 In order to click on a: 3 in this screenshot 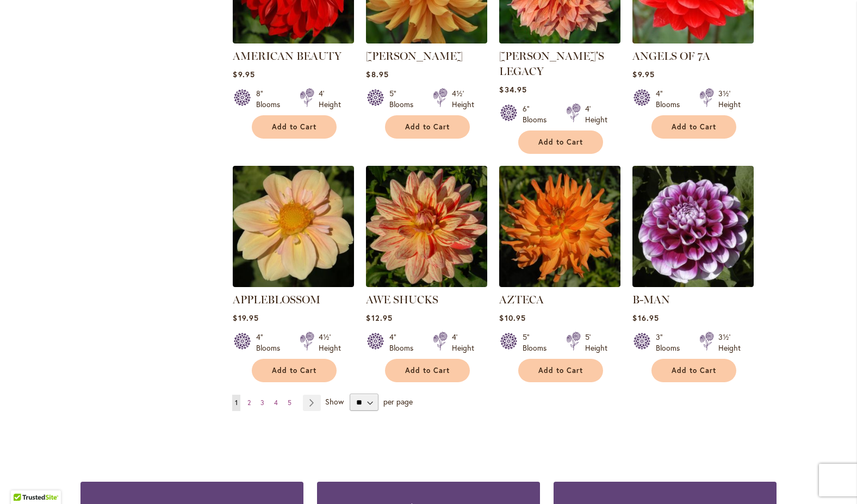, I will do `click(262, 403)`.